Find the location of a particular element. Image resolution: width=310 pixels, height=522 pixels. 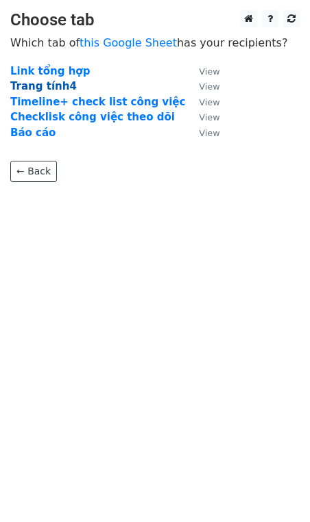

h3: Choose tab is located at coordinates (155, 20).